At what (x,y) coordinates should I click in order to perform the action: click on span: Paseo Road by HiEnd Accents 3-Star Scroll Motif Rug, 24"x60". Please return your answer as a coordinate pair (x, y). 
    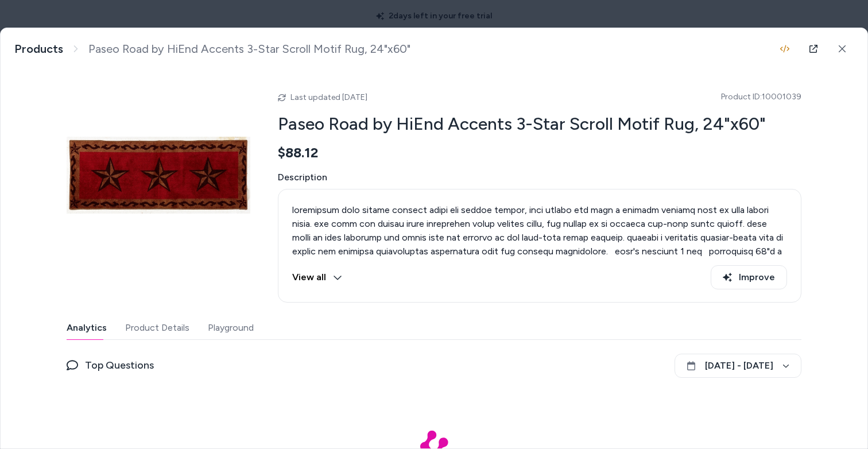
    Looking at the image, I should click on (249, 49).